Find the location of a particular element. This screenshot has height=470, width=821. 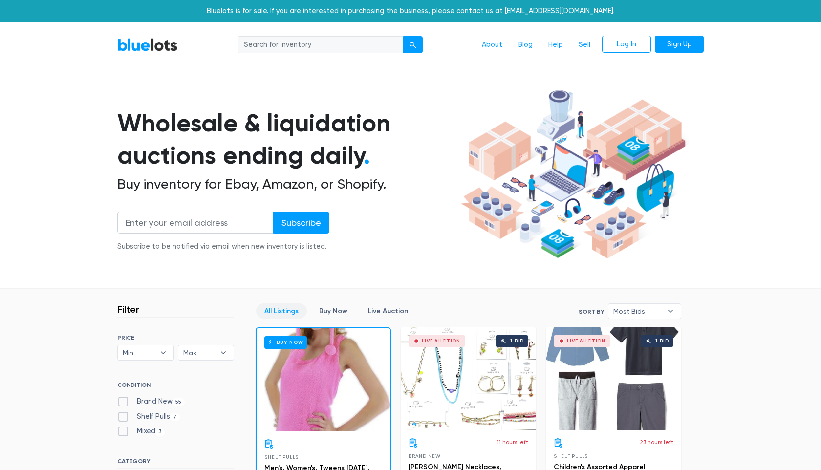

span: Min is located at coordinates (139, 353).